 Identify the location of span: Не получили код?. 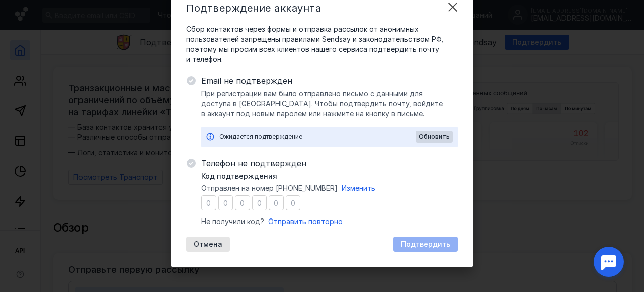
(232, 222).